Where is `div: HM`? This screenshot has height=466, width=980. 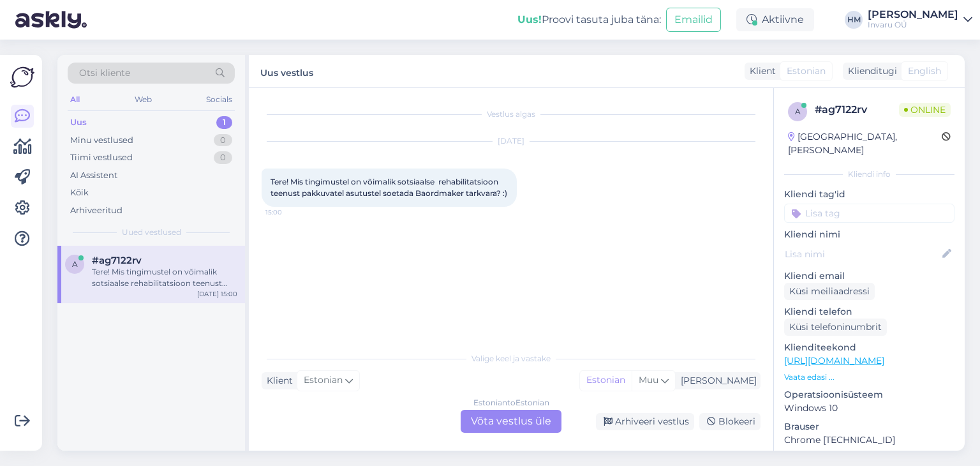 div: HM is located at coordinates (853, 20).